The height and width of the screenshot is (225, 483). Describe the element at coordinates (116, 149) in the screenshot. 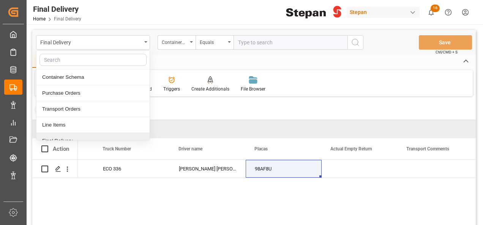

I see `span: Truck Number` at that location.